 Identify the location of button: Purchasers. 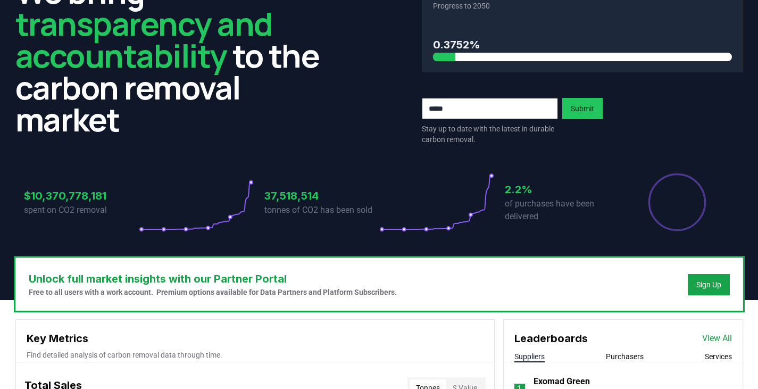
(624, 356).